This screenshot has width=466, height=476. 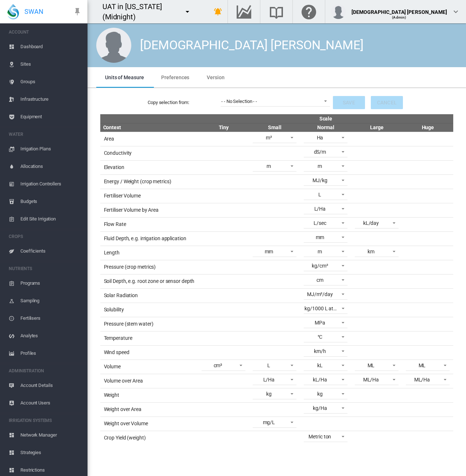 What do you see at coordinates (320, 436) in the screenshot?
I see `div: Metric ton` at bounding box center [320, 436].